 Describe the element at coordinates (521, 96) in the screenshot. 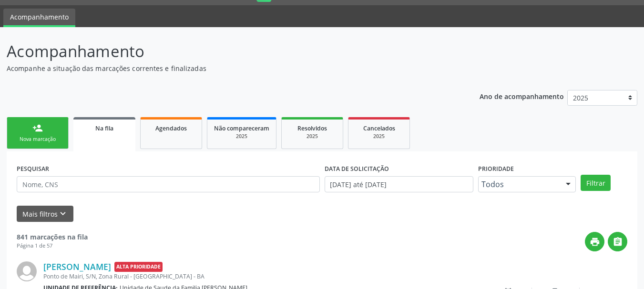

I see `p: Ano de acompanhamento` at that location.